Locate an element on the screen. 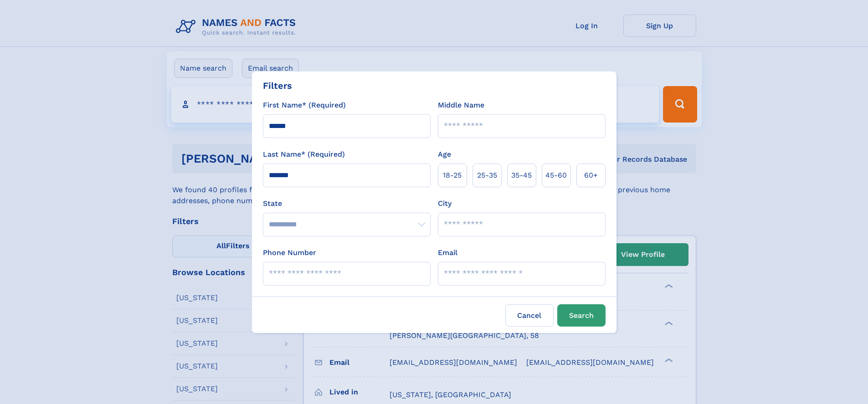  span: 25‑35 is located at coordinates (487, 175).